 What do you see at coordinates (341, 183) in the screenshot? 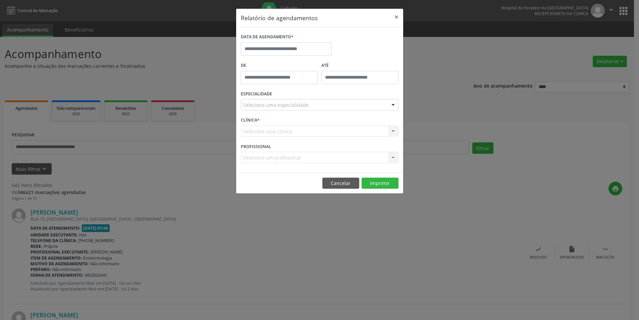
I see `button: Cancelar` at bounding box center [341, 183].